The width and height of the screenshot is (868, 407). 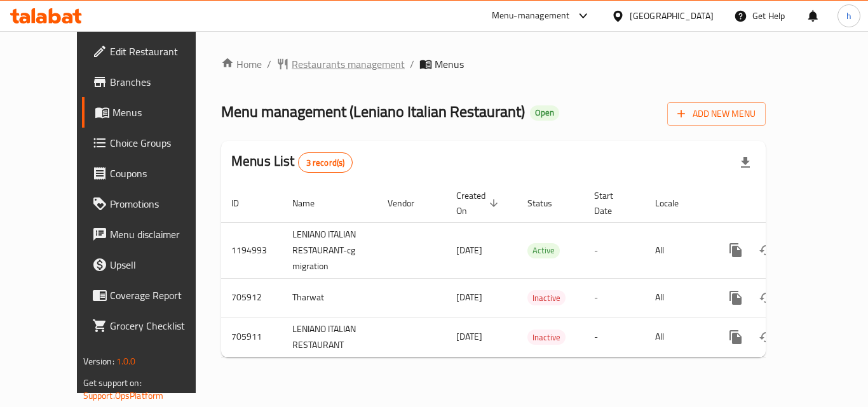 What do you see at coordinates (160, 52) in the screenshot?
I see `span: Edit Restaurant` at bounding box center [160, 52].